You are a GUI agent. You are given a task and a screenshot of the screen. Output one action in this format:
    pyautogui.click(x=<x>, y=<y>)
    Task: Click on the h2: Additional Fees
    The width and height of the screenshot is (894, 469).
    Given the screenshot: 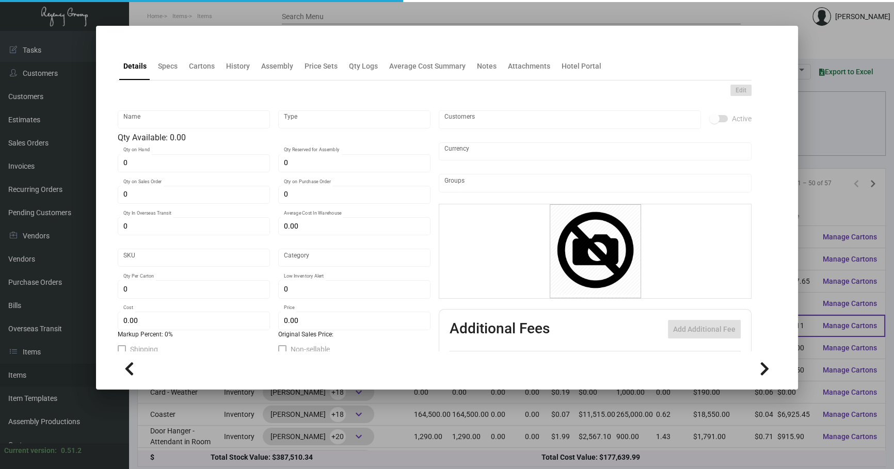 What is the action you would take?
    pyautogui.click(x=500, y=329)
    